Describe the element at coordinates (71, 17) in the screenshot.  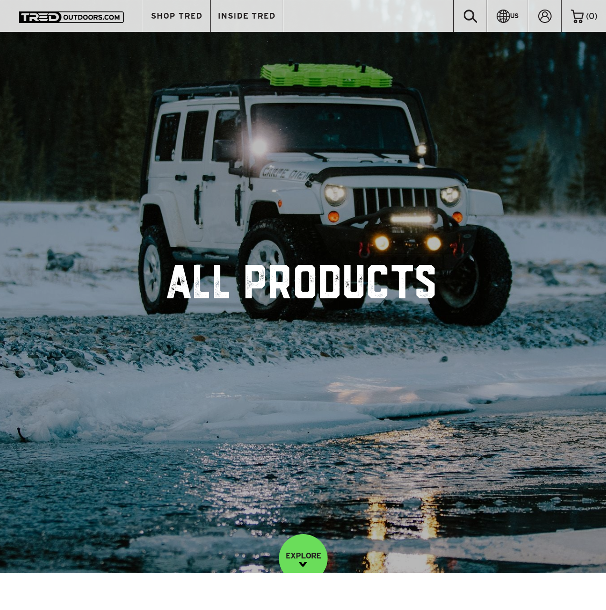
I see `img: TRED Outdoors America` at that location.